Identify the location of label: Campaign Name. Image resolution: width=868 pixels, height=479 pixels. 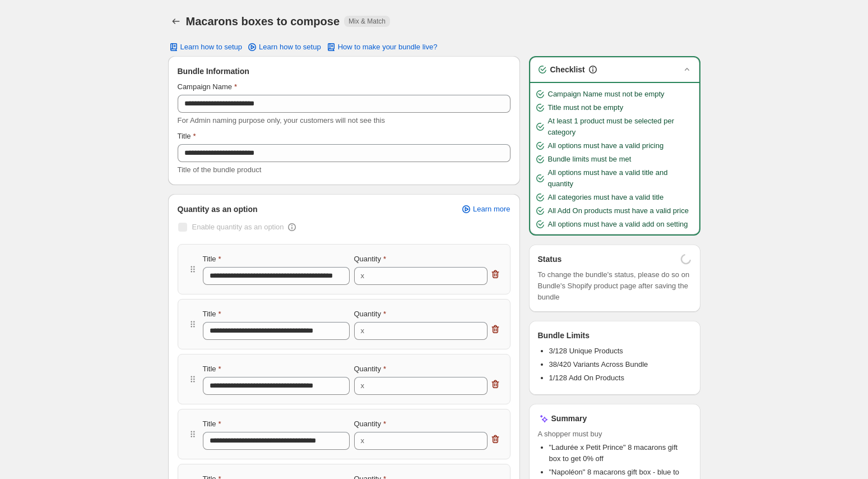
(207, 87).